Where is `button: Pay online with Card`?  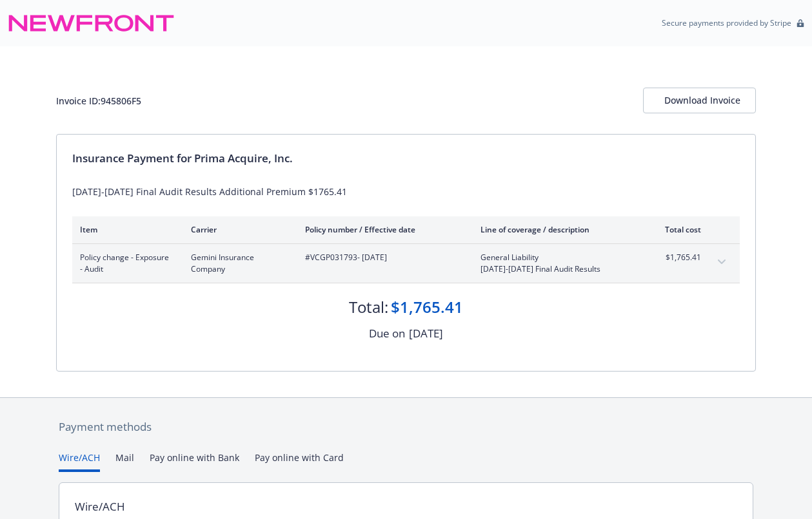
button: Pay online with Card is located at coordinates (299, 461).